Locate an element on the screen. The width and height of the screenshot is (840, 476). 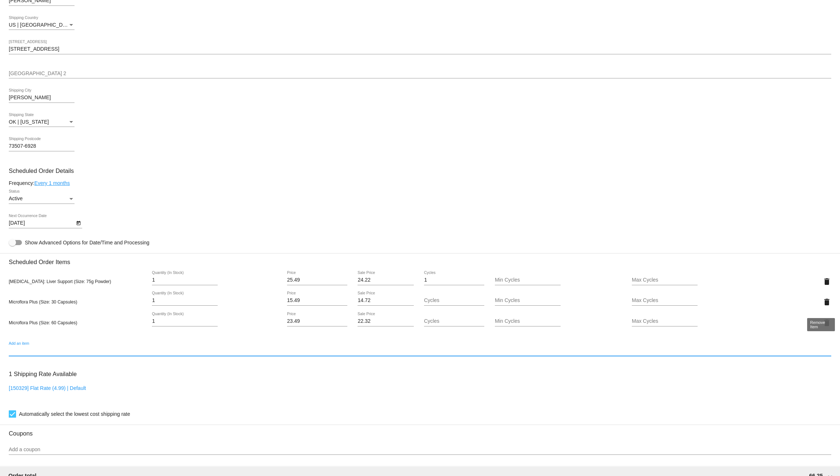
h3: Scheduled Order Details is located at coordinates (420, 171).